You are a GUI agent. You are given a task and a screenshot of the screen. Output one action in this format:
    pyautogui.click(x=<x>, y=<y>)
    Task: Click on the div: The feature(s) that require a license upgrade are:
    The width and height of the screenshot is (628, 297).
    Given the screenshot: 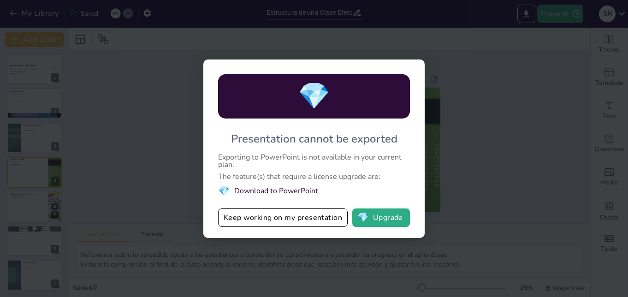 What is the action you would take?
    pyautogui.click(x=314, y=177)
    